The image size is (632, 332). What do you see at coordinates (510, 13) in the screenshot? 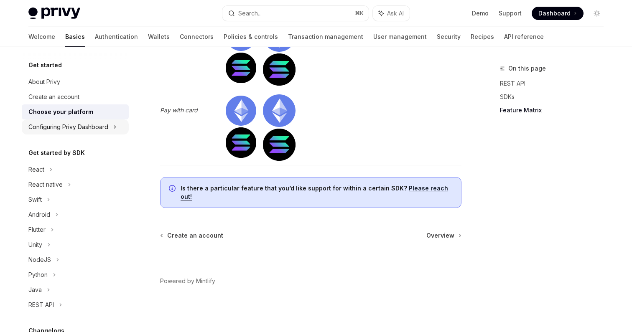
I see `a: Support` at bounding box center [510, 13].